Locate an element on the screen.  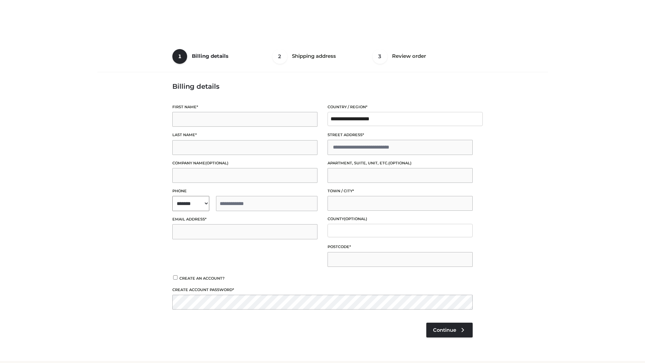
label: County is located at coordinates (400, 219).